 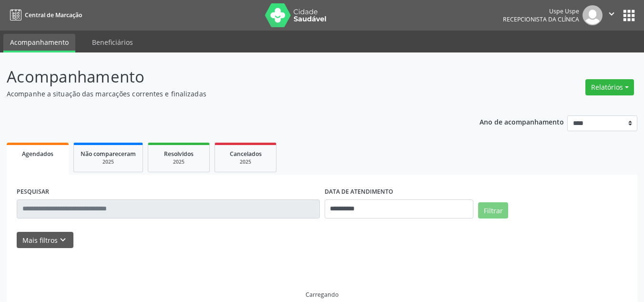 I want to click on span: Cancelados, so click(x=245, y=154).